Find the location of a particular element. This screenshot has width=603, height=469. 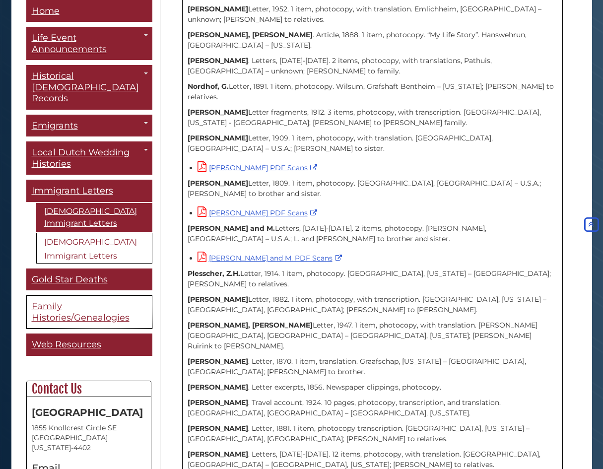

span: Home is located at coordinates (46, 11).